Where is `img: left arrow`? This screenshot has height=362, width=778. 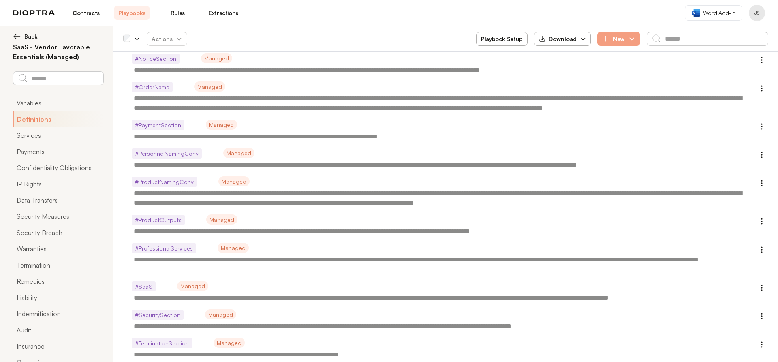 img: left arrow is located at coordinates (17, 36).